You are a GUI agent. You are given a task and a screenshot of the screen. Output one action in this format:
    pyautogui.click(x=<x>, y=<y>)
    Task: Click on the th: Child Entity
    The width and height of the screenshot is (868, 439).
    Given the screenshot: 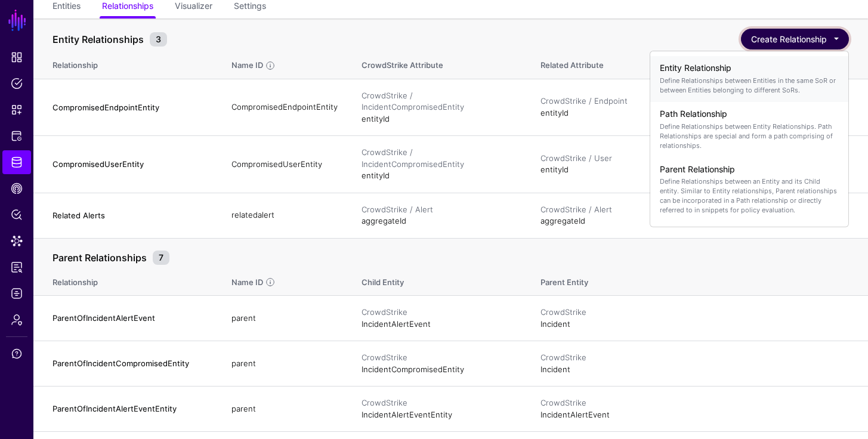 What is the action you would take?
    pyautogui.click(x=439, y=280)
    